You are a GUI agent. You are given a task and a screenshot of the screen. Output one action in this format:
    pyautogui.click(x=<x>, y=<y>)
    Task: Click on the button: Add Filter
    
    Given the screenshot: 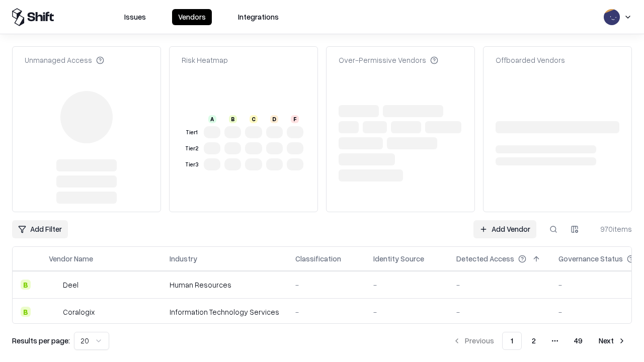 What is the action you would take?
    pyautogui.click(x=40, y=229)
    